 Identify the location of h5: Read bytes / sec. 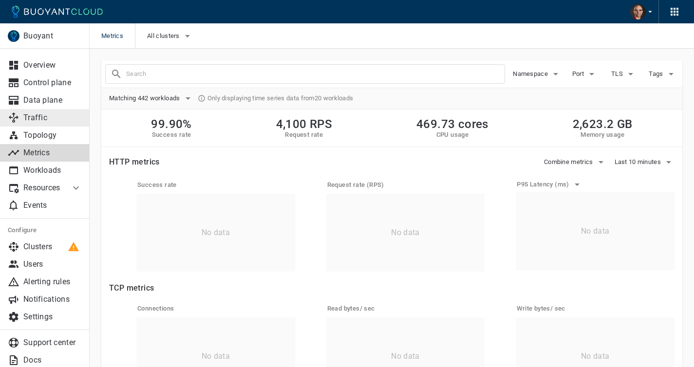
(406, 309).